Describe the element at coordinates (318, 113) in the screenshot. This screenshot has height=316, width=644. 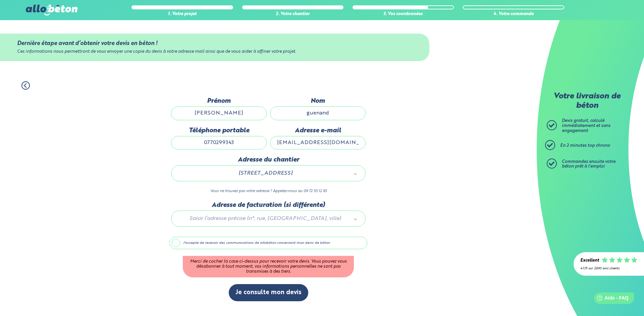
I see `input: Quel est votre nom de famille ?` at that location.